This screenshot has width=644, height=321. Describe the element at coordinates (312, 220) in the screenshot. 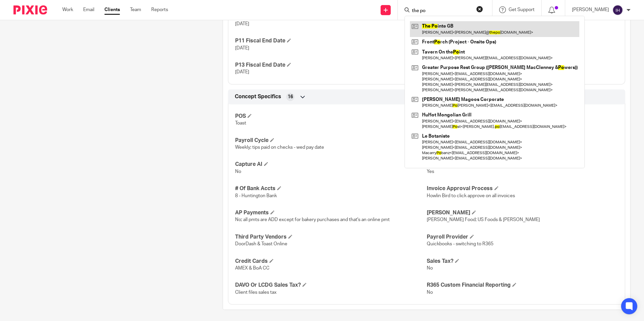

I see `span: No; all pmts are ADD except for bakery purchases and that's an online pmt` at that location.